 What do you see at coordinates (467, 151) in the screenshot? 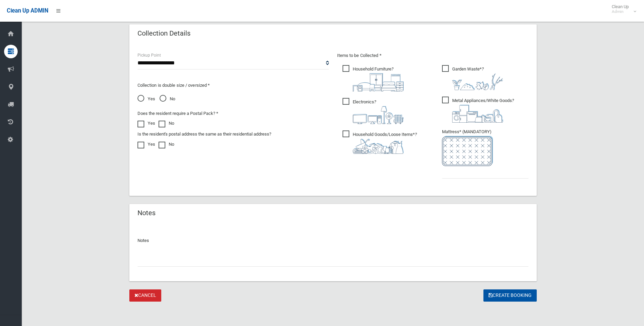
I see `img: e7408bece873d2c1783593a074e5cb2f.png` at bounding box center [467, 151].